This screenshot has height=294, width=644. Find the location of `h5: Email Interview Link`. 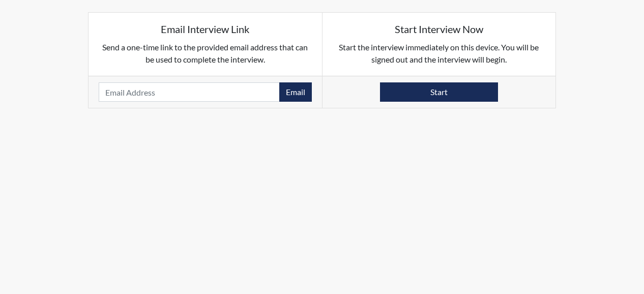

h5: Email Interview Link is located at coordinates (205, 29).